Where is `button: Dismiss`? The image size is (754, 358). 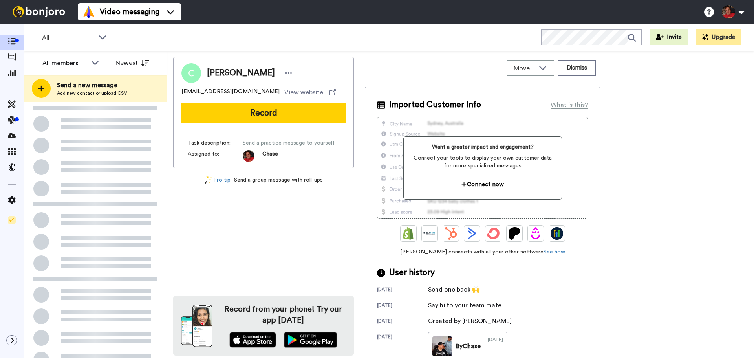
button: Dismiss is located at coordinates (577, 68).